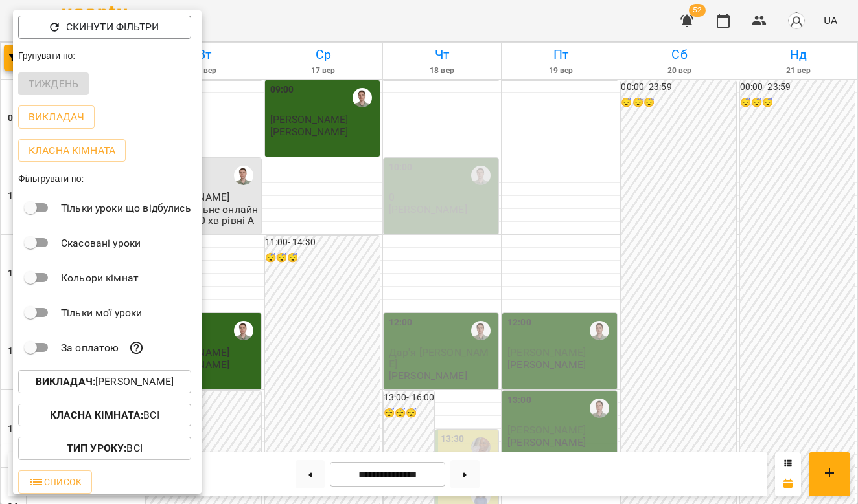  Describe the element at coordinates (72, 151) in the screenshot. I see `p: Класна кімната` at that location.